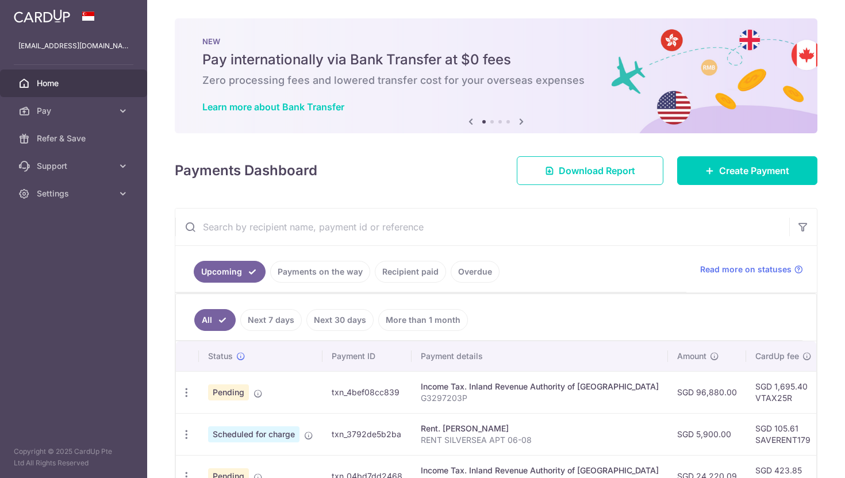 Image resolution: width=845 pixels, height=478 pixels. What do you see at coordinates (707, 392) in the screenshot?
I see `td: SGD 96,880.00` at bounding box center [707, 392].